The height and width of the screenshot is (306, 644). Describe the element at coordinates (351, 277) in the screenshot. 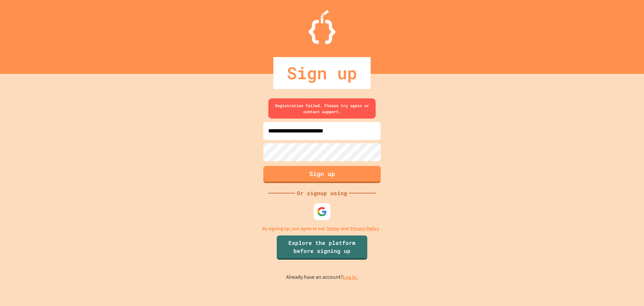

I see `a: Log in.` at that location.